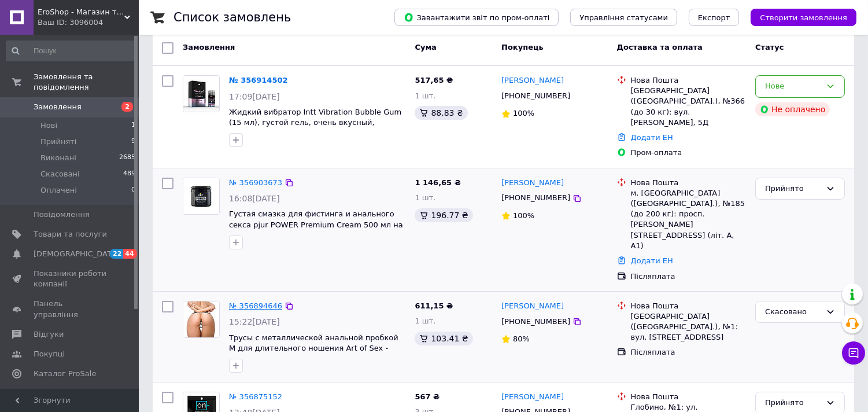  What do you see at coordinates (315, 123) in the screenshot?
I see `a: Жидкий вибратор Intt Vibration Bubble Gum (15 мл), густой гель, очень вкусный, действует до 30 минут` at bounding box center [315, 123].